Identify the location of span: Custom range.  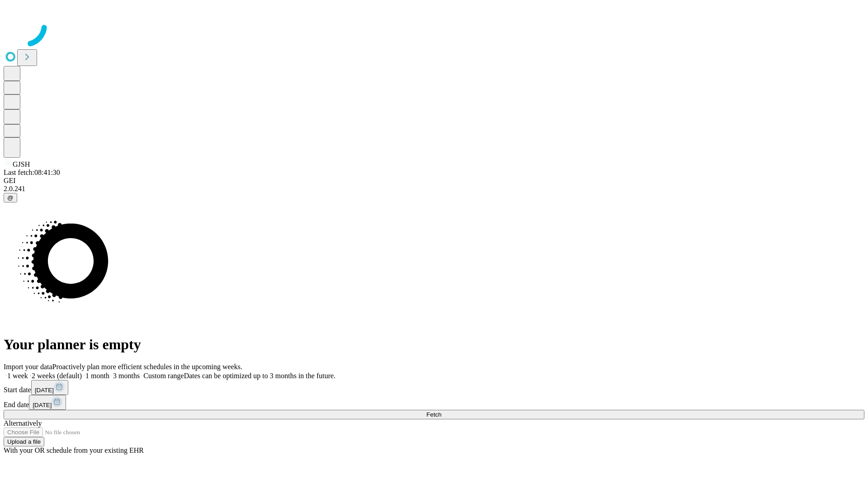
(163, 376).